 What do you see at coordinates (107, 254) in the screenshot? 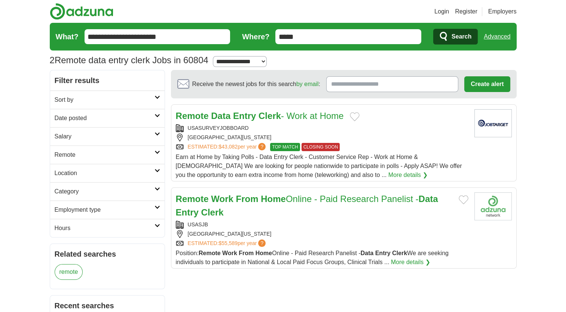
I see `h2: Related searches` at bounding box center [107, 254].